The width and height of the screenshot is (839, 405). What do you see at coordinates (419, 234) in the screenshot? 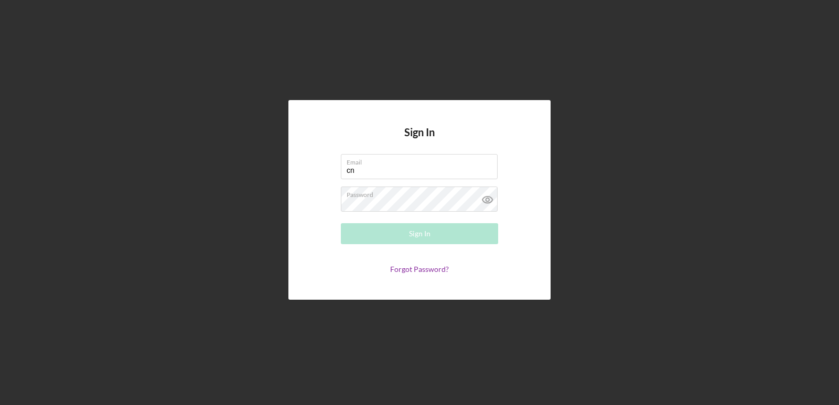
I see `div: Sign In` at bounding box center [419, 234].